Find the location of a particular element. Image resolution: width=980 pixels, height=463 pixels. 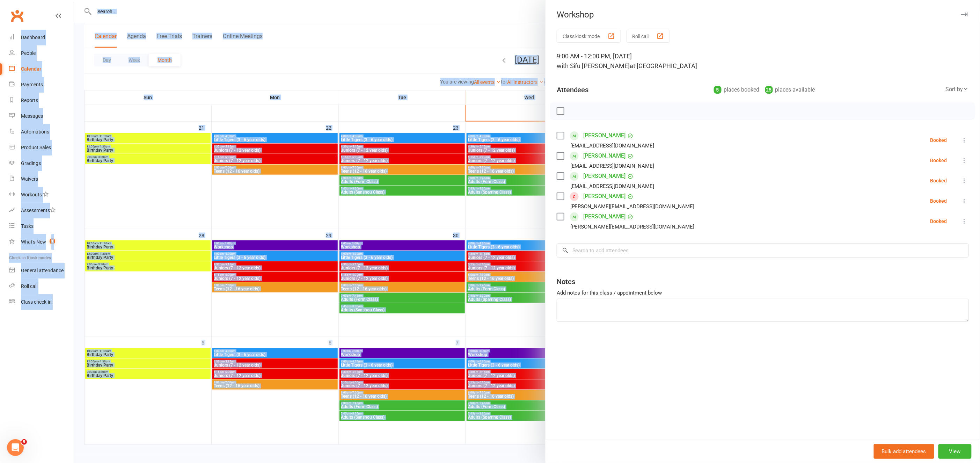

div: Tasks is located at coordinates (27, 226).